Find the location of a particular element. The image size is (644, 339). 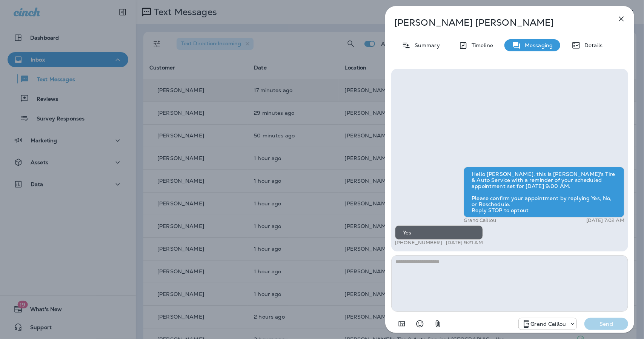

div: Yes is located at coordinates (439, 233).